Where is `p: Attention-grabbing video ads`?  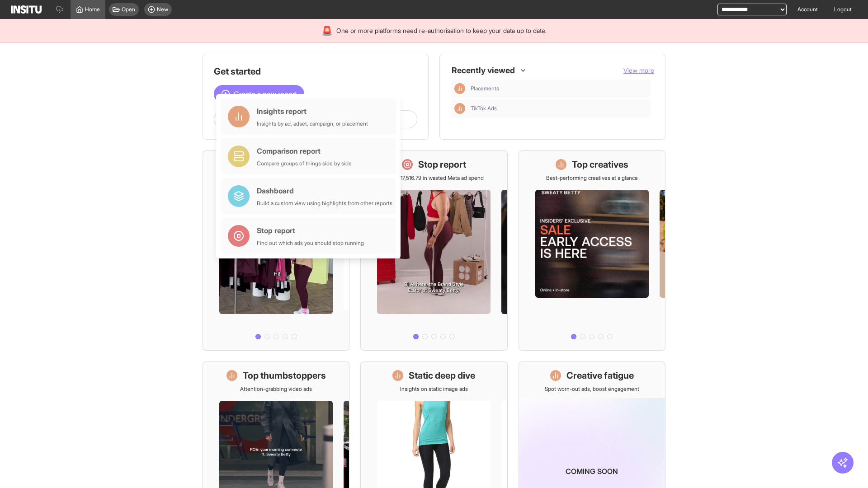
p: Attention-grabbing video ads is located at coordinates (276, 389).